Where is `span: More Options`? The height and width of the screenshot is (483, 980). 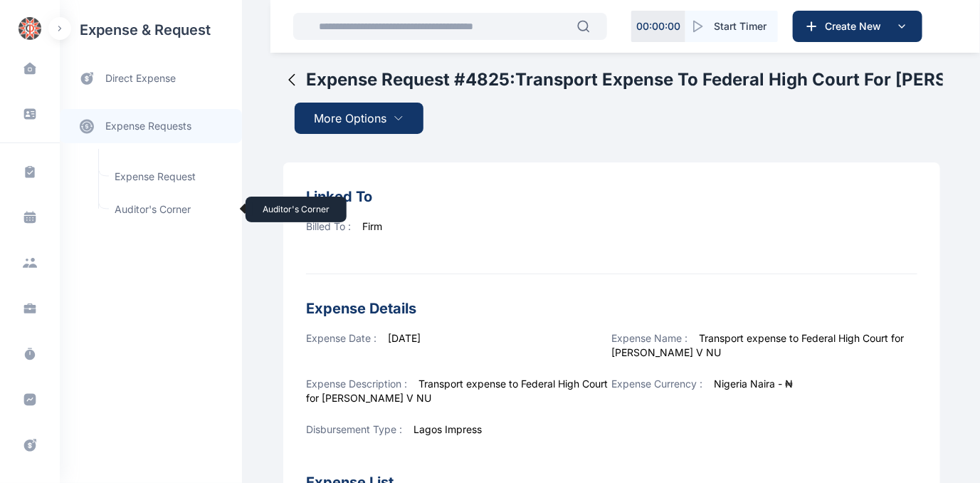
span: More Options is located at coordinates (351, 118).